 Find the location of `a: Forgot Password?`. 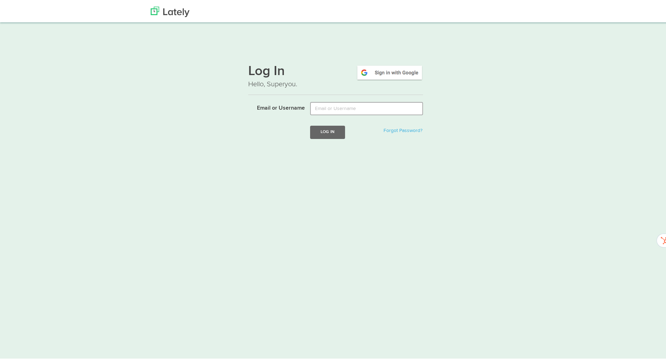

a: Forgot Password? is located at coordinates (403, 129).